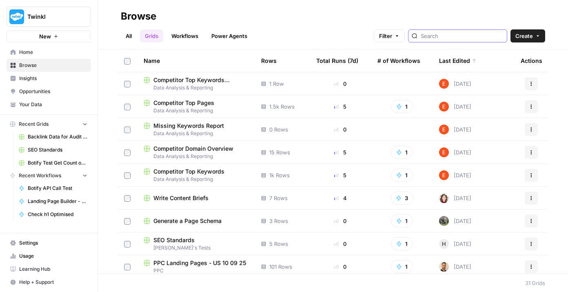 The width and height of the screenshot is (568, 292). I want to click on span: 5 Rows, so click(279, 244).